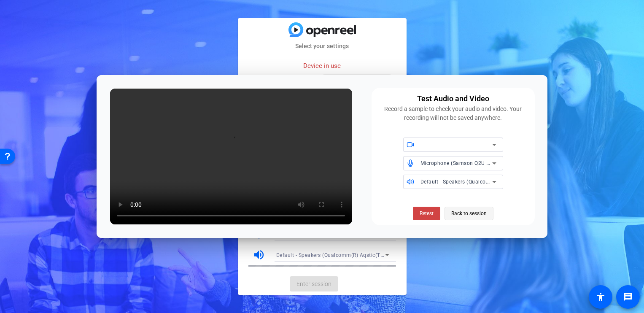  What do you see at coordinates (469, 214) in the screenshot?
I see `span: Back to session` at bounding box center [469, 214].